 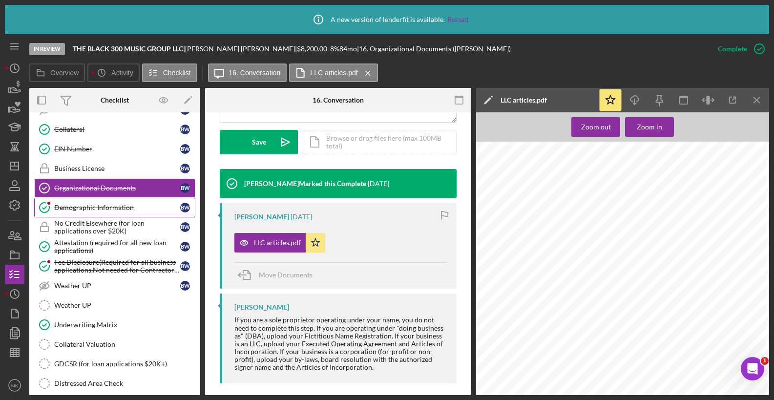 I want to click on a: EIN NumberBW, so click(x=115, y=149).